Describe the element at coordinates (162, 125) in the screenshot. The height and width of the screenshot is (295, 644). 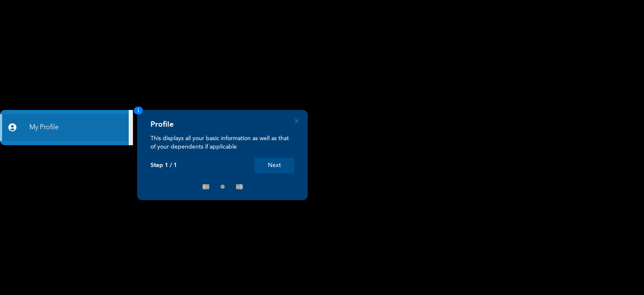
I see `h4: Profile` at that location.